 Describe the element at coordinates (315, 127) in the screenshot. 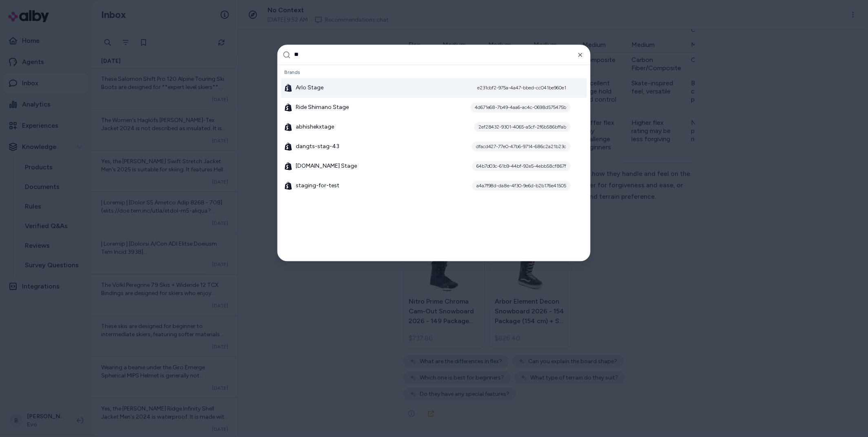

I see `span: abhishekxtage` at that location.